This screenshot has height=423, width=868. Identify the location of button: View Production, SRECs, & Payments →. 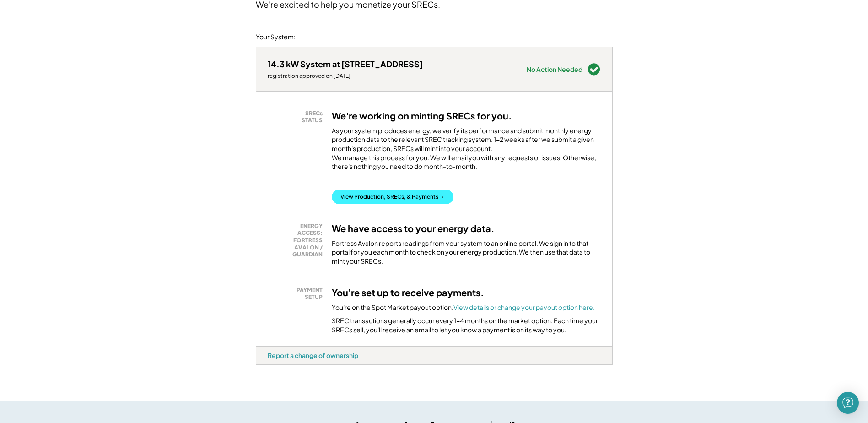
(392, 197).